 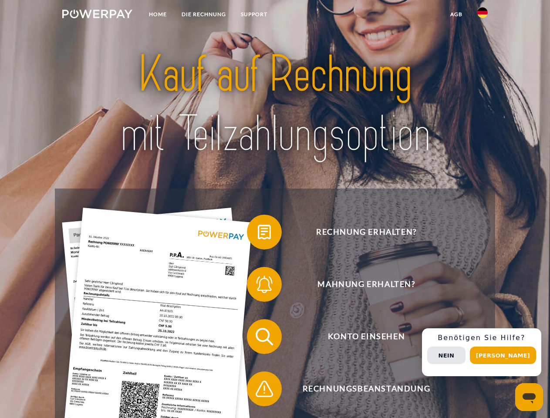 I want to click on img: qb_bell.svg, so click(x=264, y=284).